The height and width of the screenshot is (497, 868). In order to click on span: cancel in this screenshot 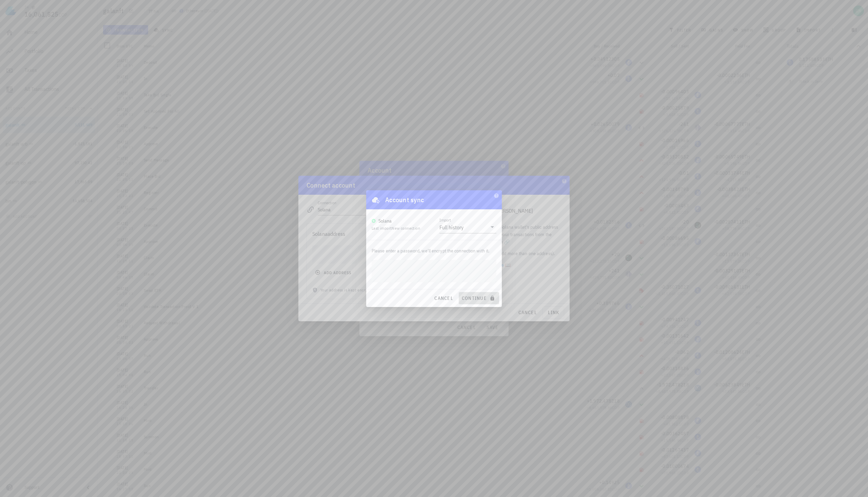, I will do `click(443, 299)`.